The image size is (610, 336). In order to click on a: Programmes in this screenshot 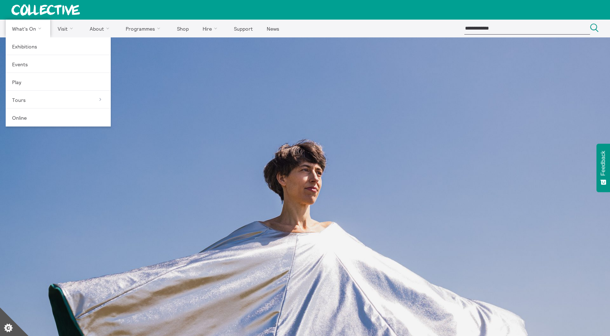, I will do `click(145, 28)`.